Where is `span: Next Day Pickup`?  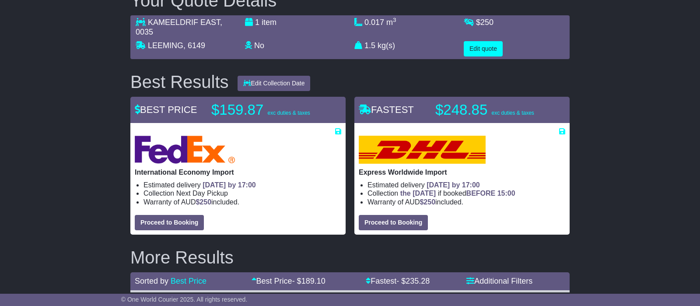
span: Next Day Pickup is located at coordinates (202, 193).